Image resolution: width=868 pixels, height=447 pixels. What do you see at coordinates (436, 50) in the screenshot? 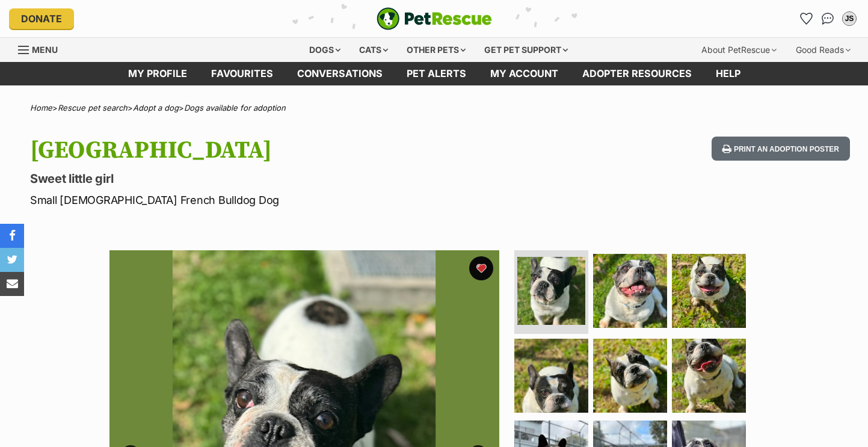
I see `div: Other pets` at bounding box center [436, 50].